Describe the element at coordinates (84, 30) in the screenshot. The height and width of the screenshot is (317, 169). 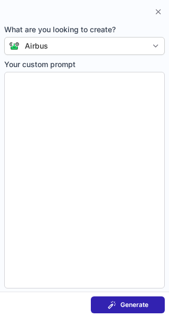
I see `span: What are you looking to create?` at that location.